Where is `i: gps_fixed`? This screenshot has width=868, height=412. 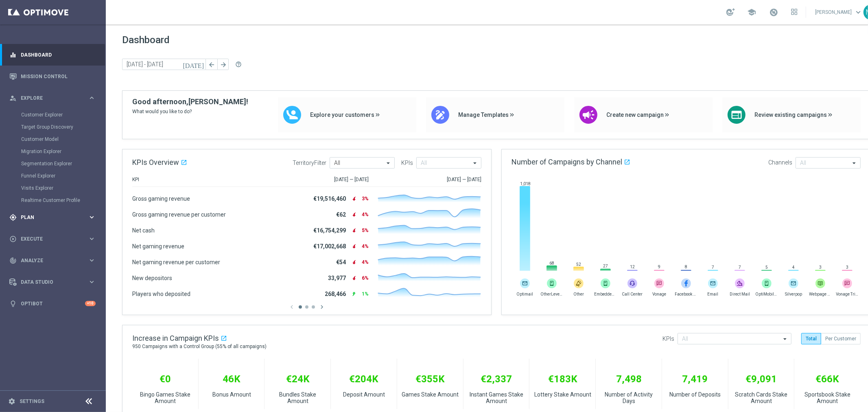 i: gps_fixed is located at coordinates (13, 217).